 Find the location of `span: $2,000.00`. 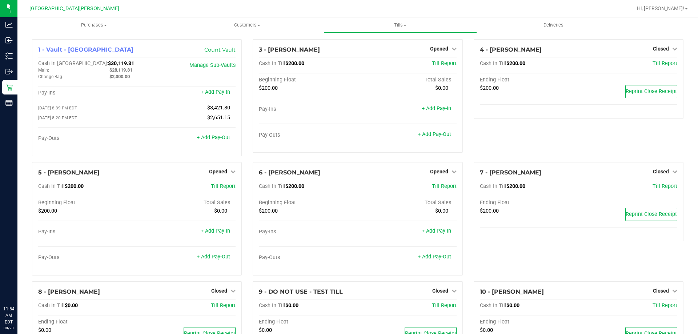

span: $2,000.00 is located at coordinates (120, 76).